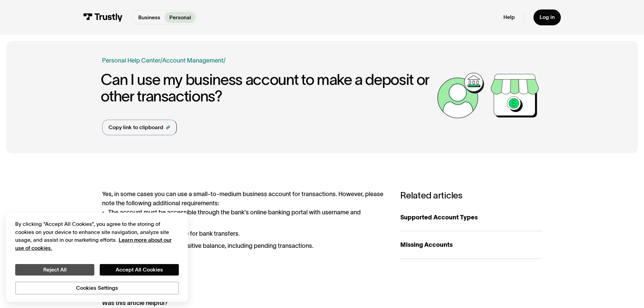  What do you see at coordinates (471, 245) in the screenshot?
I see `a: Missing Accounts` at bounding box center [471, 245].